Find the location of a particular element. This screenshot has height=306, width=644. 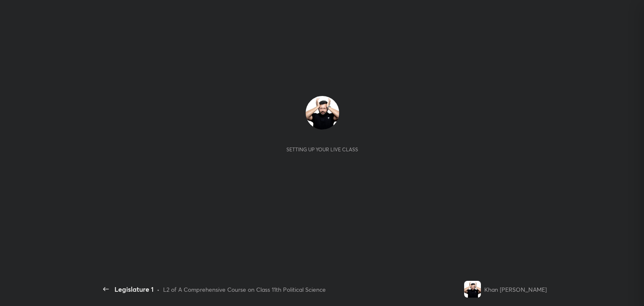

div: Legislature 1 is located at coordinates (133, 289).